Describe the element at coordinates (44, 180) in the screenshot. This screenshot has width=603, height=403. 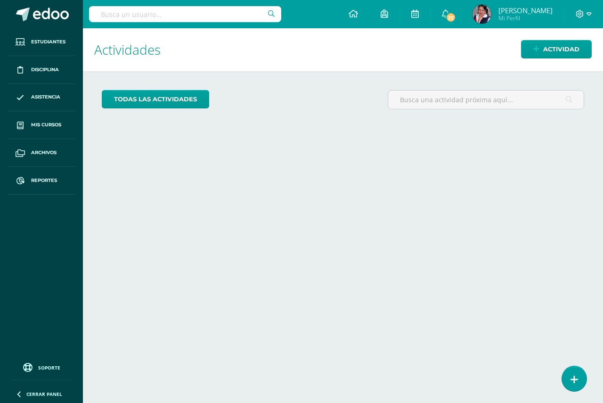
I see `span: Reportes` at that location.